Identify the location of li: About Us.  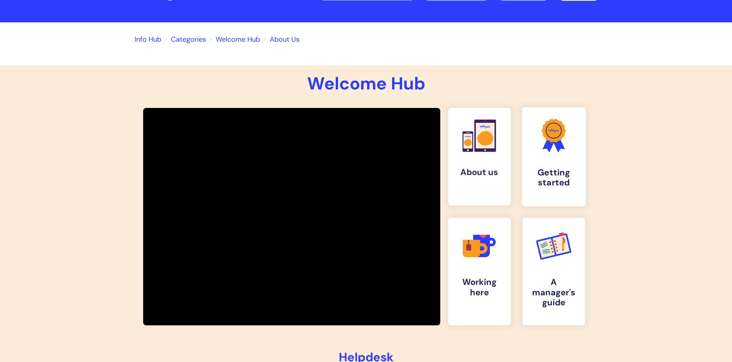
(280, 39).